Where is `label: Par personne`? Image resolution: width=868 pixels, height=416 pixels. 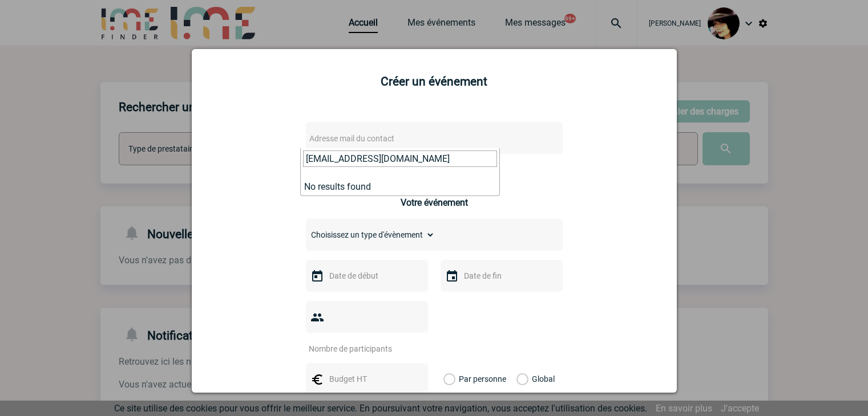
label: Par personne is located at coordinates (450, 379).